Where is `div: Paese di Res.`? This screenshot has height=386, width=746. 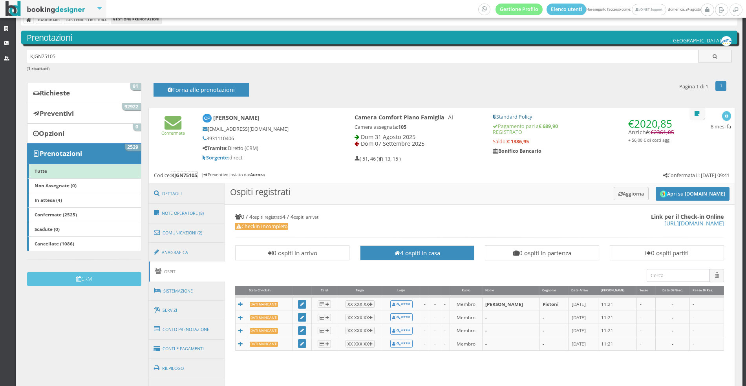 div: Paese di Res. is located at coordinates (707, 291).